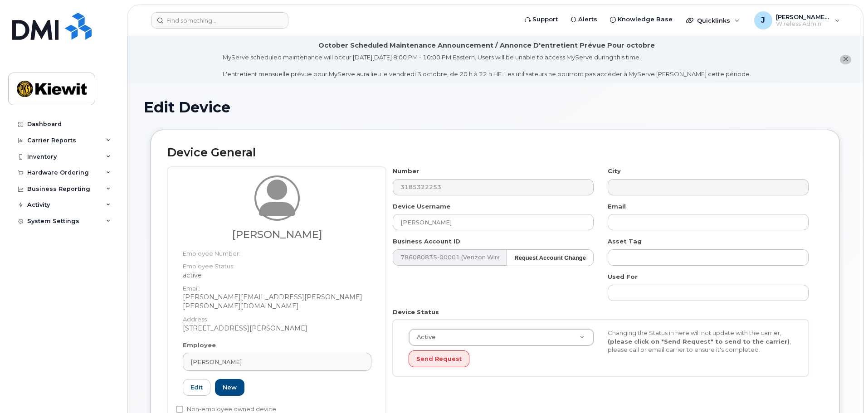 The height and width of the screenshot is (413, 868). Describe the element at coordinates (439, 359) in the screenshot. I see `button: Send Request` at that location.